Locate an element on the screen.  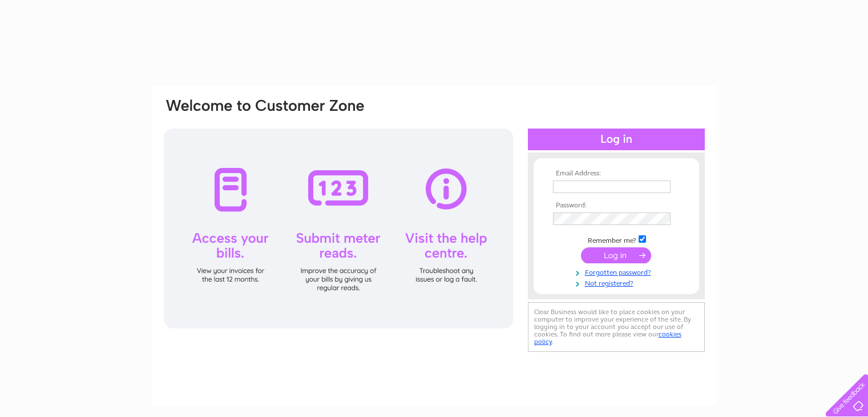
a: Forgotten password? is located at coordinates (617, 272).